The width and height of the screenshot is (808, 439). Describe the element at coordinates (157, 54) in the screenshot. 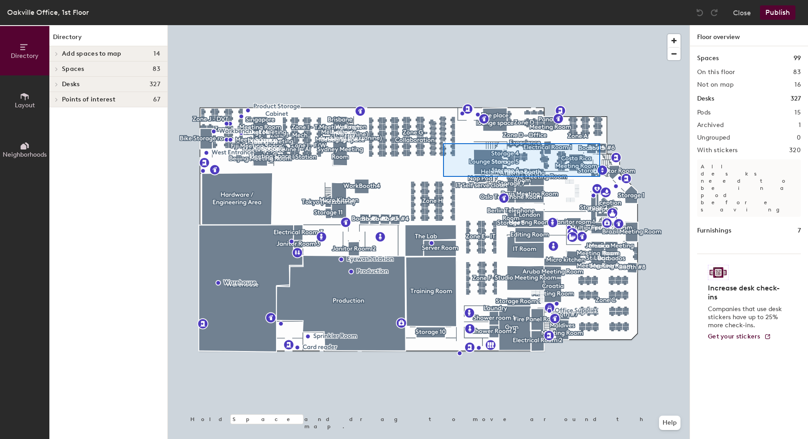

I see `span: 14` at that location.